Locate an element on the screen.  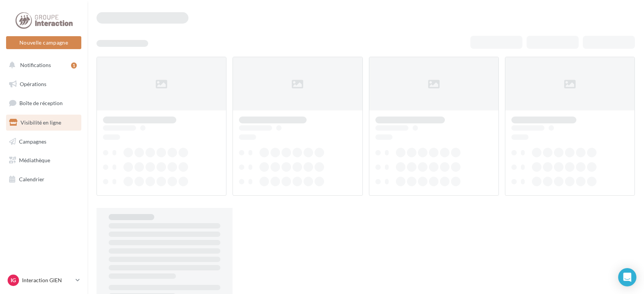
span: IG is located at coordinates (13, 280).